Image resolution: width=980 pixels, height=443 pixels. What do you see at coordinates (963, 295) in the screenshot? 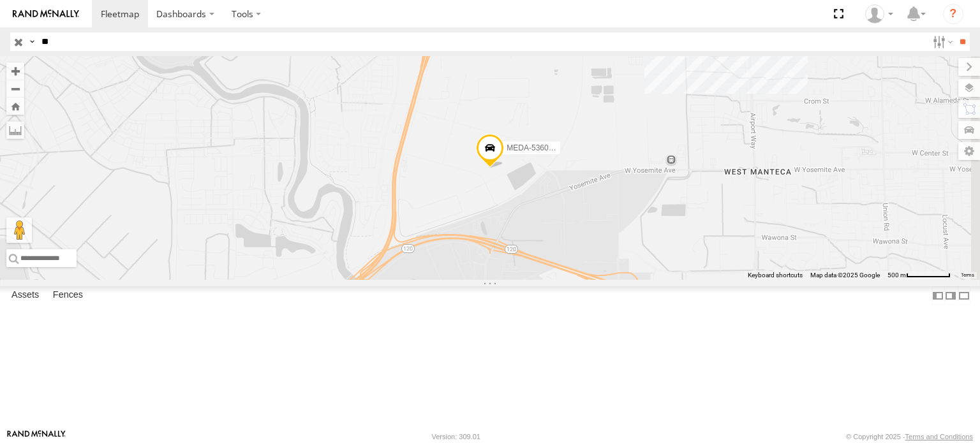
I see `label: Hide Summary Table` at bounding box center [963, 295].